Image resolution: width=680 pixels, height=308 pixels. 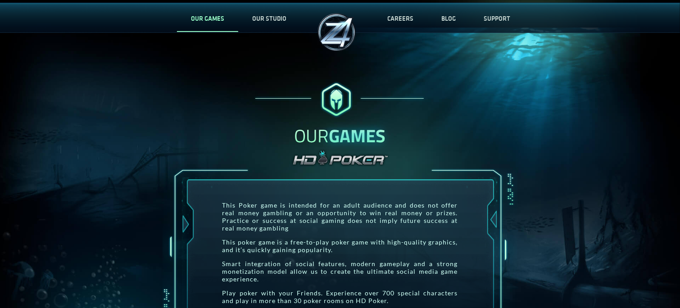 I want to click on a: SUPPORT, so click(x=497, y=18).